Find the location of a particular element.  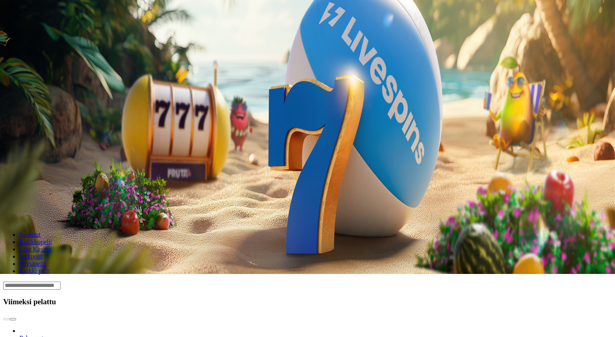

span: Pöytäpelit is located at coordinates (32, 263).